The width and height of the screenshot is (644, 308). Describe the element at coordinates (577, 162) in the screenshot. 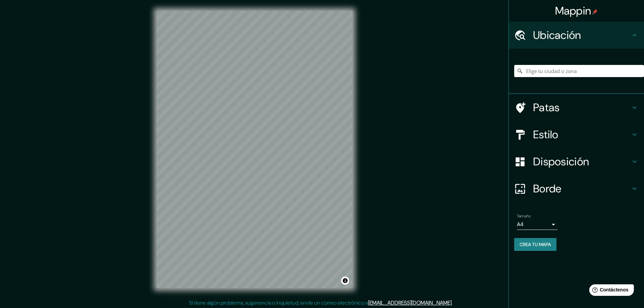

I see `div: Disposición` at that location.